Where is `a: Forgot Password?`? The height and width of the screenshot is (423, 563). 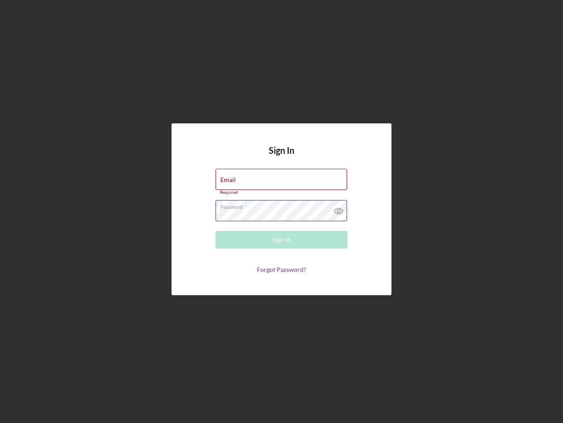
a: Forgot Password? is located at coordinates (282, 269).